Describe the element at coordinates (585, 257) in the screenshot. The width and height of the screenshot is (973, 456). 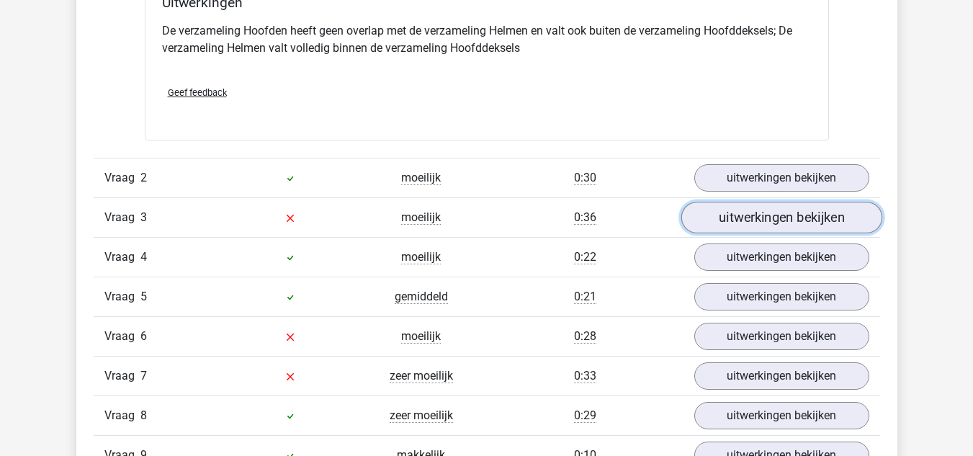
I see `span: 0:22` at that location.